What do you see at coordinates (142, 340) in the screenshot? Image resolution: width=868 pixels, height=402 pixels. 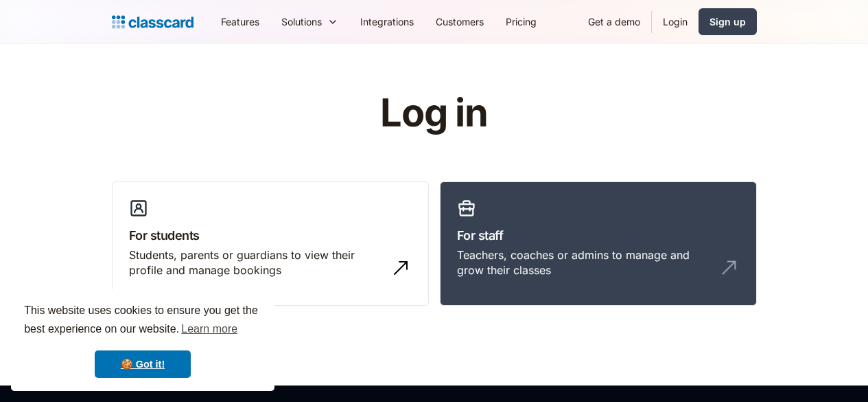 I see `div: cookieconsent` at bounding box center [142, 340].